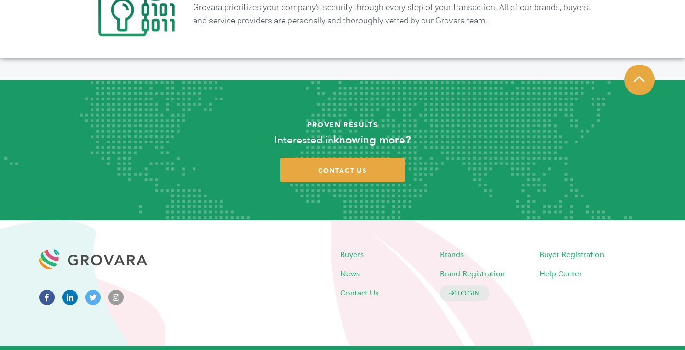 The width and height of the screenshot is (685, 350). I want to click on span: Grovara prioritizes your company’s security through every step of your transaction. All of our br..., so click(391, 14).